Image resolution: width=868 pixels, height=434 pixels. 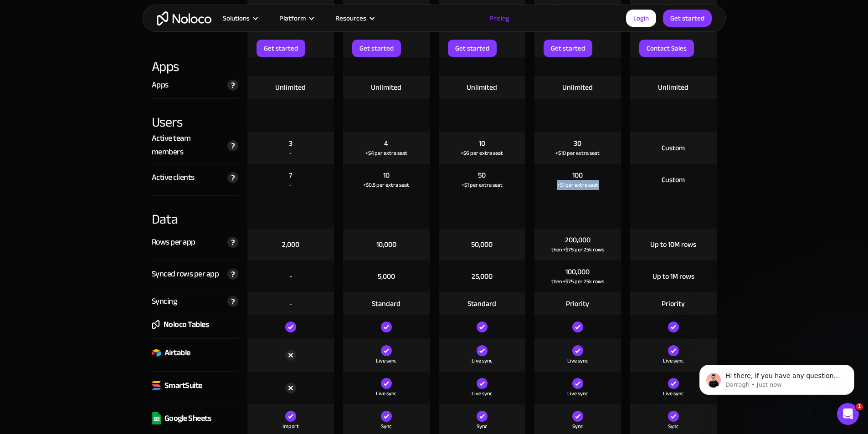 What do you see at coordinates (187, 145) in the screenshot?
I see `div: Active team members` at bounding box center [187, 145].